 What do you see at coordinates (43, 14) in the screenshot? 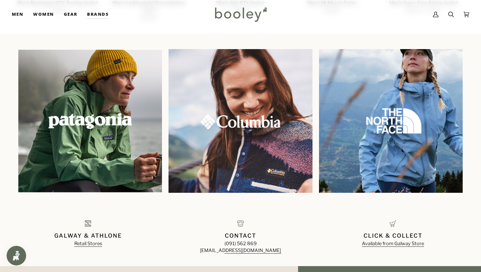
I see `span: Women` at bounding box center [43, 14].